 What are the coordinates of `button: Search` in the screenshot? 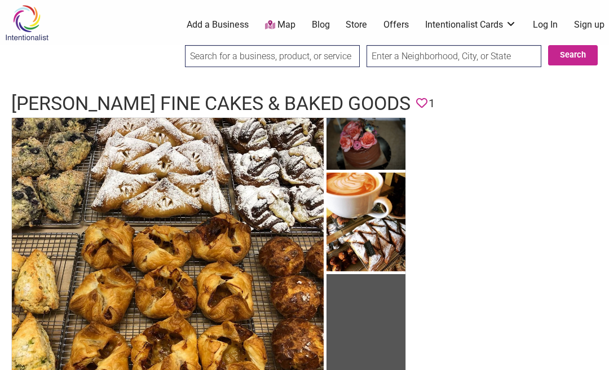 It's located at (572, 55).